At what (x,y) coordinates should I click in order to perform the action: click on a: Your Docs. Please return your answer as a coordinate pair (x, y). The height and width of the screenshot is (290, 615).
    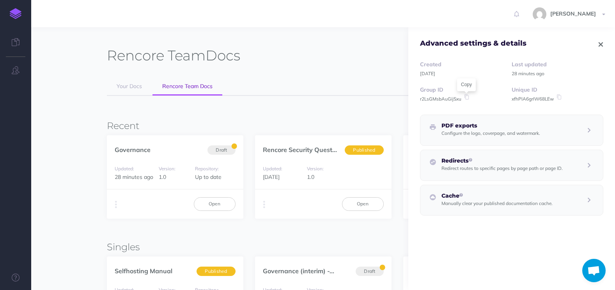
    Looking at the image, I should click on (129, 87).